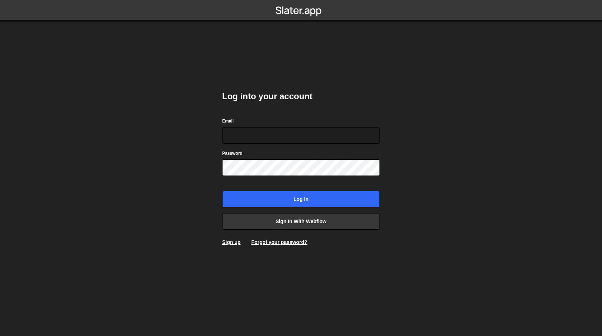  Describe the element at coordinates (232, 153) in the screenshot. I see `label: Password` at that location.